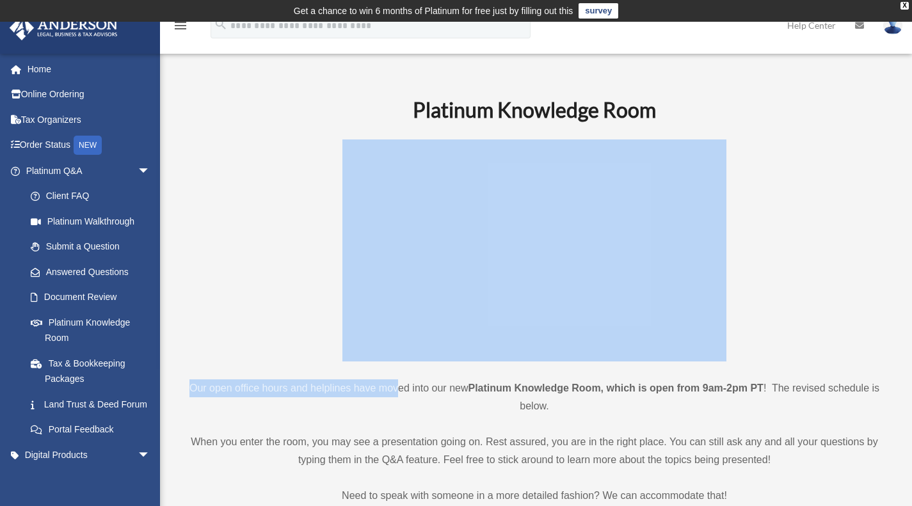 This screenshot has height=506, width=912. What do you see at coordinates (93, 371) in the screenshot?
I see `a: Tax & Bookkeeping Packages` at bounding box center [93, 371].